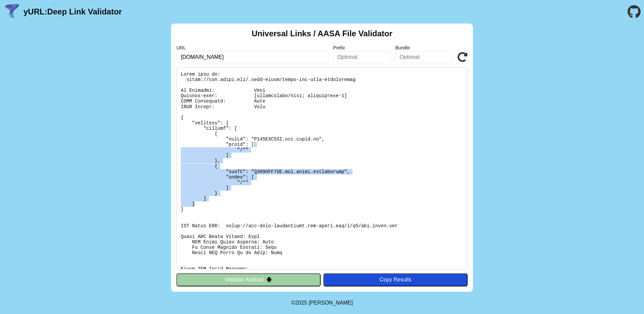  What do you see at coordinates (12, 11) in the screenshot?
I see `img: yURL Logo` at bounding box center [12, 11].